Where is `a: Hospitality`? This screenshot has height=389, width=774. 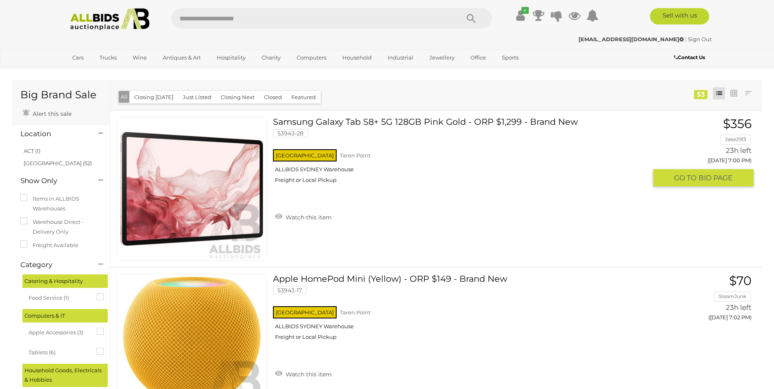 a: Hospitality is located at coordinates (231, 58).